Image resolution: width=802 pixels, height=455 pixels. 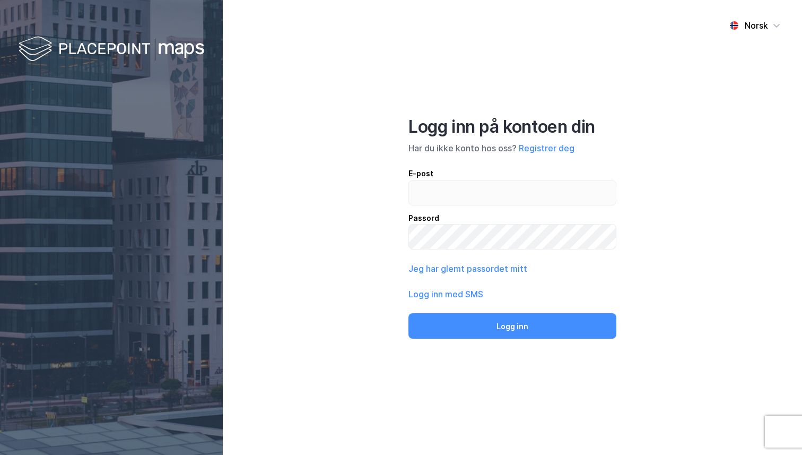 What do you see at coordinates (512, 173) in the screenshot?
I see `div: E-post` at bounding box center [512, 173].